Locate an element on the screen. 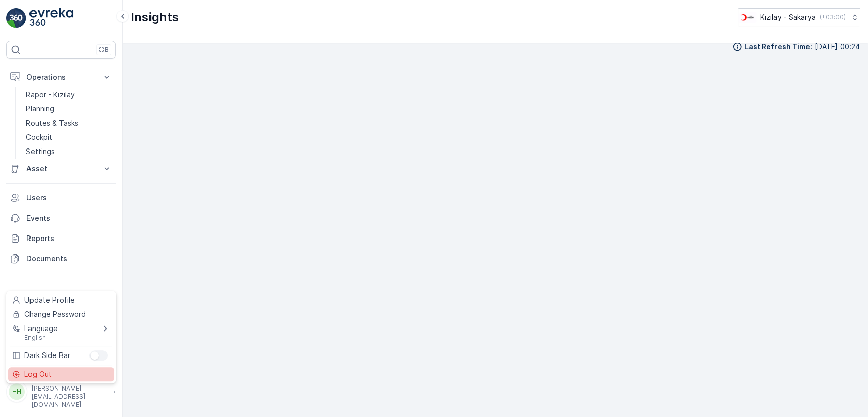 The height and width of the screenshot is (417, 868). button: Kızılay - Sakarya(+03:00) is located at coordinates (799, 17).